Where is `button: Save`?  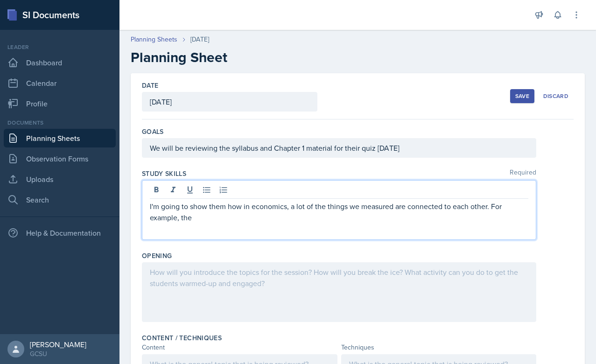 button: Save is located at coordinates (522, 96).